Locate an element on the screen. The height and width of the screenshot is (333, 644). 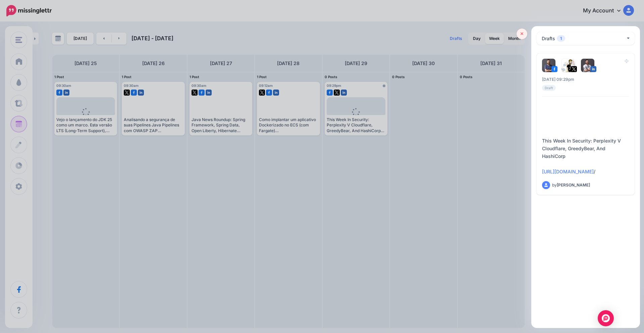
img: QppGEvPG-82148.jpg is located at coordinates (568, 65).